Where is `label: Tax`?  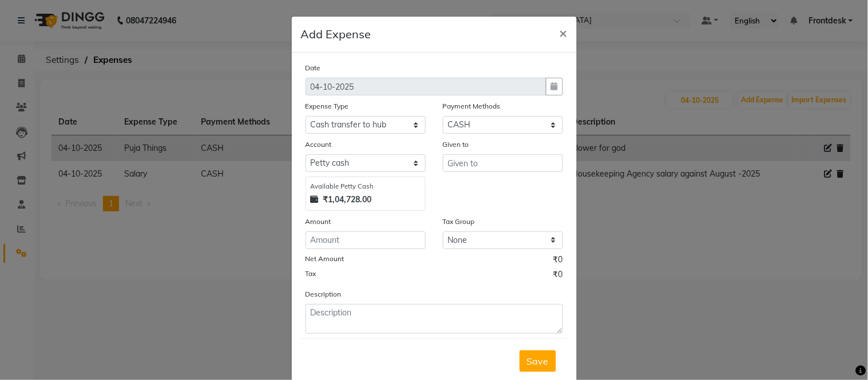 label: Tax is located at coordinates (310, 274).